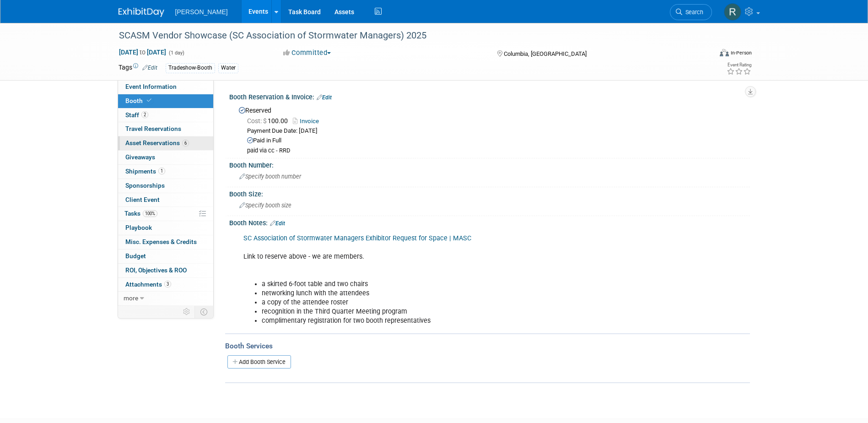 This screenshot has height=423, width=868. I want to click on span: Giveaways, so click(140, 157).